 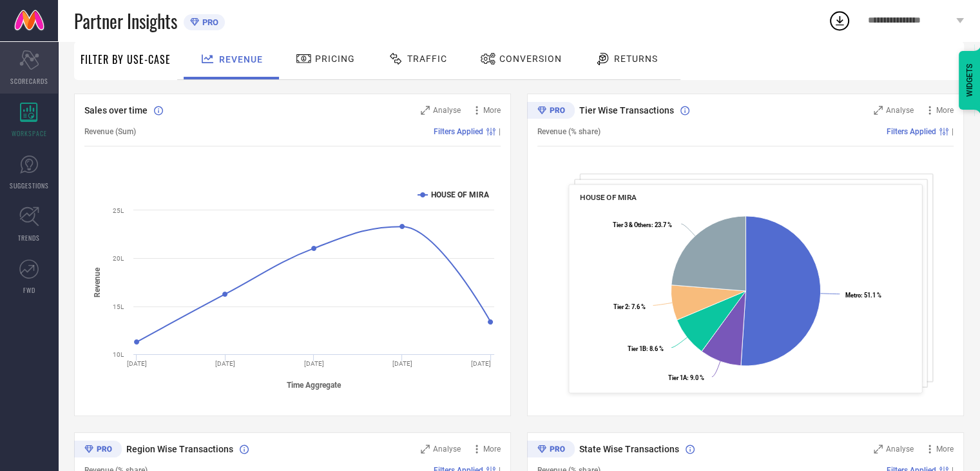 I want to click on span: TRENDS, so click(x=29, y=238).